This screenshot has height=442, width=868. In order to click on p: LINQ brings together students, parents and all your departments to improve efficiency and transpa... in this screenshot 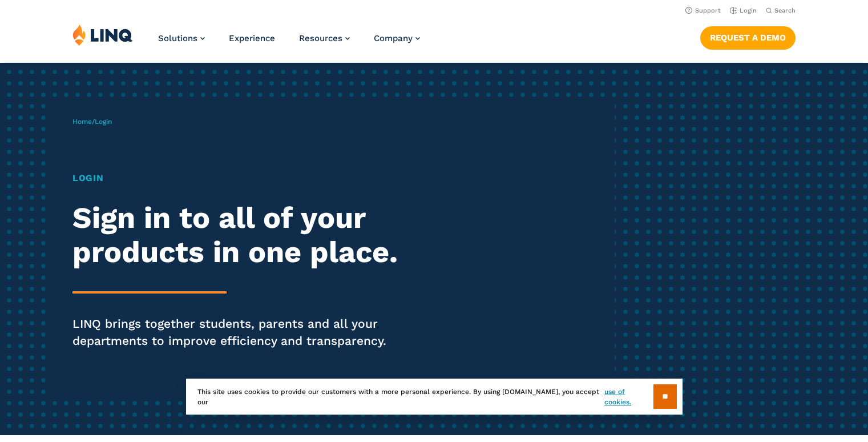, I will do `click(240, 332)`.